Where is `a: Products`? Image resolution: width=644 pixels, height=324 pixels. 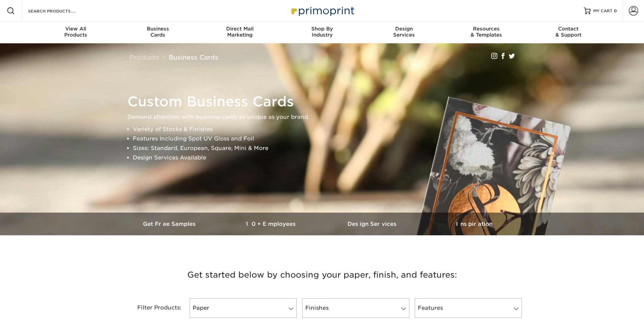
a: Products is located at coordinates (145, 57).